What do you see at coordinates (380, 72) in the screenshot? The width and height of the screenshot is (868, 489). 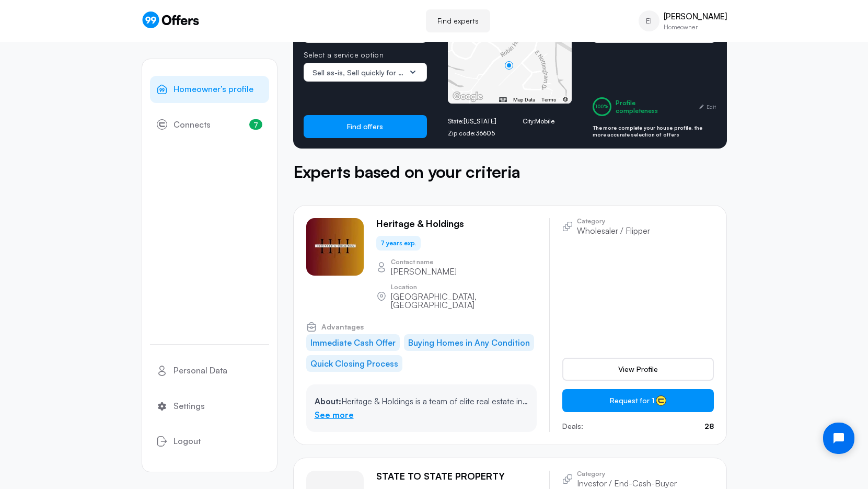 I see `span: Sell quickly for cash` at bounding box center [380, 72].